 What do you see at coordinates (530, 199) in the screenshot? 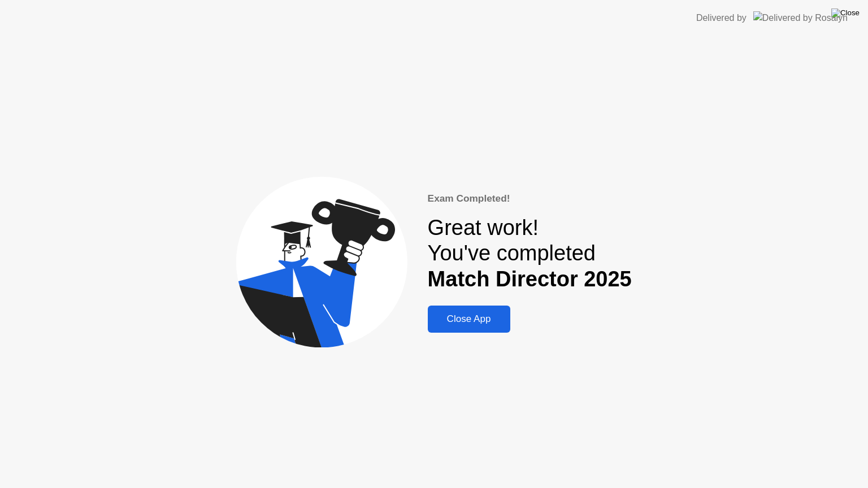
I see `div: Exam Completed!` at bounding box center [530, 199].